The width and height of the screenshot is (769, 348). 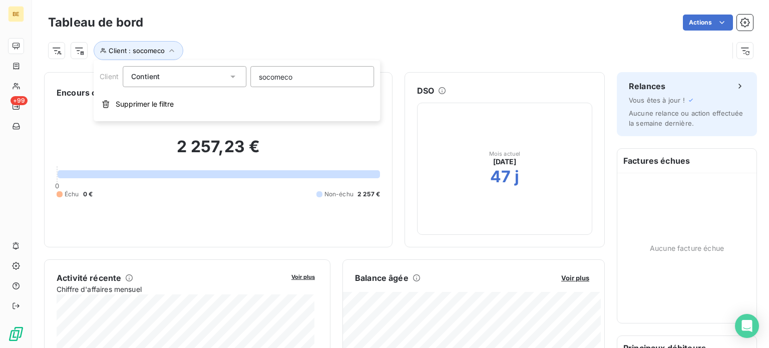 I want to click on h6: DSO, so click(x=426, y=91).